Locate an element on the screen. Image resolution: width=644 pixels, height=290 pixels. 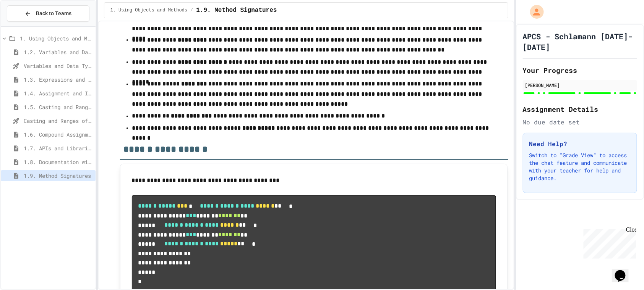
span: 1.4. Assignment and Input is located at coordinates (58, 93).